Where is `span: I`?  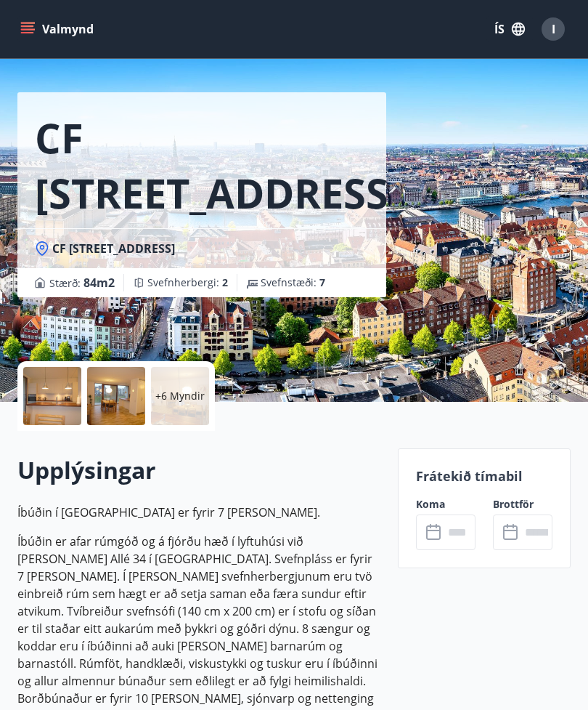 span: I is located at coordinates (554, 29).